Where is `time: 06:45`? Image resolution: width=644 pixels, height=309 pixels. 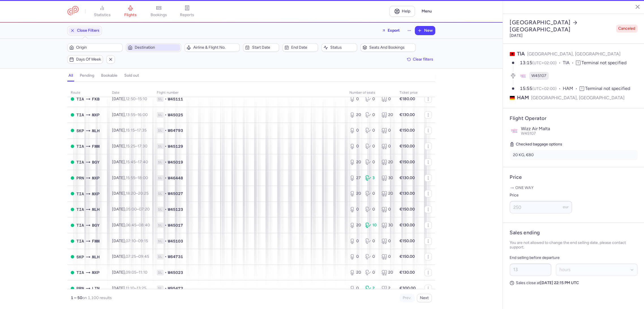
time: 06:45 is located at coordinates (131, 225).